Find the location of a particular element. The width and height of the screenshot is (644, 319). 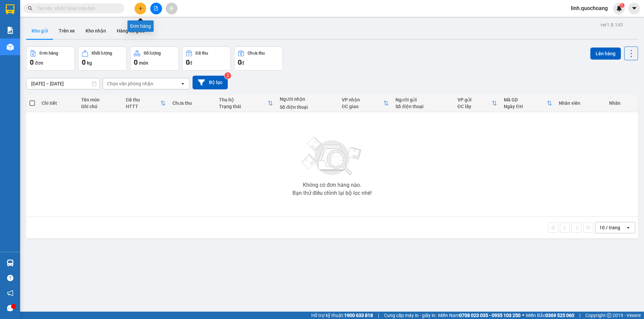

span: question-circle is located at coordinates (10, 278).